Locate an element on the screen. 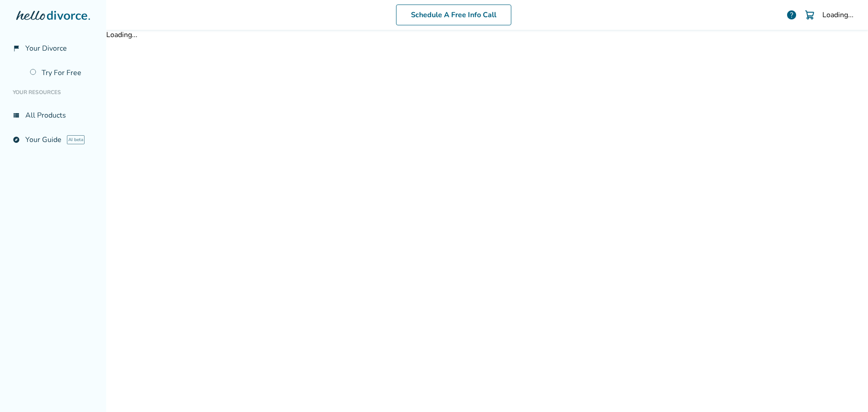  a: Schedule A Free Info Call is located at coordinates (453, 15).